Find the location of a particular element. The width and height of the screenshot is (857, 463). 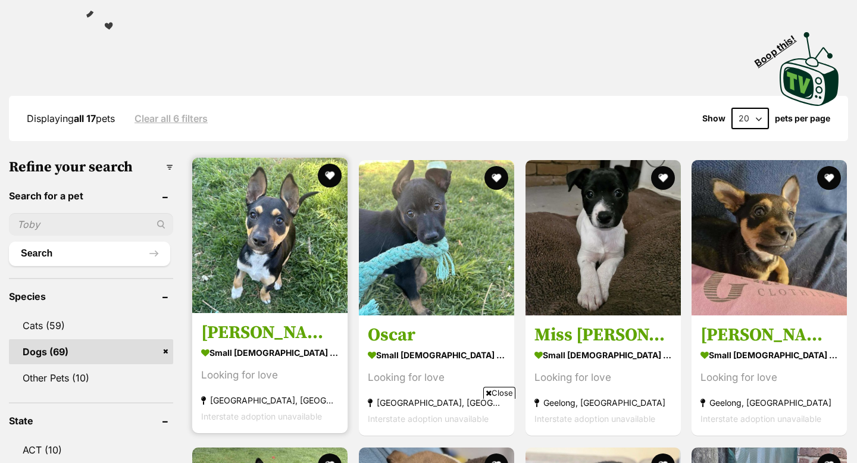

a: Other Pets (10) is located at coordinates (91, 378).